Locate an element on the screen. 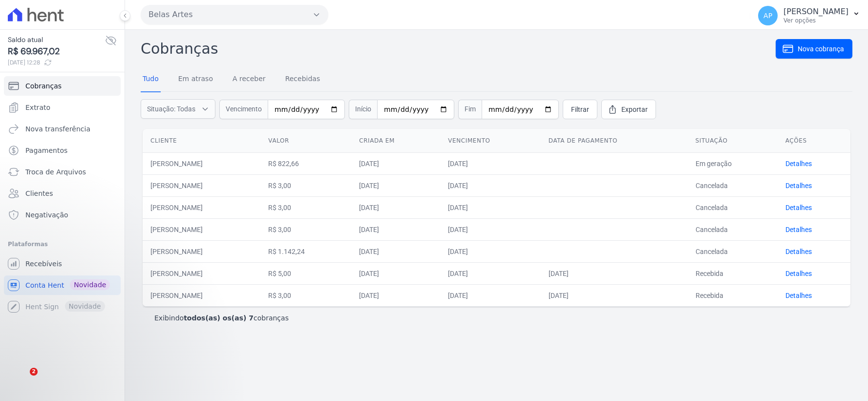  span: Negativação is located at coordinates (47, 215).